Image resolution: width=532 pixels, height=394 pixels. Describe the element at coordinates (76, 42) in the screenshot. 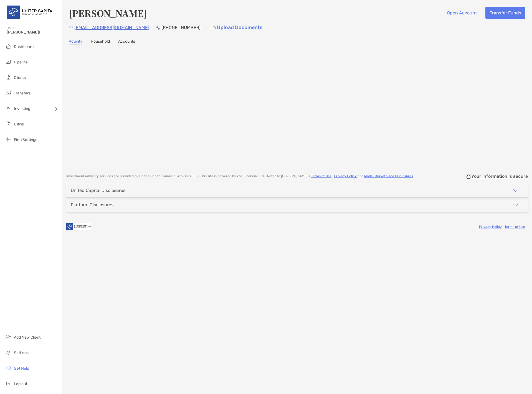

I see `a: Activity` at that location.